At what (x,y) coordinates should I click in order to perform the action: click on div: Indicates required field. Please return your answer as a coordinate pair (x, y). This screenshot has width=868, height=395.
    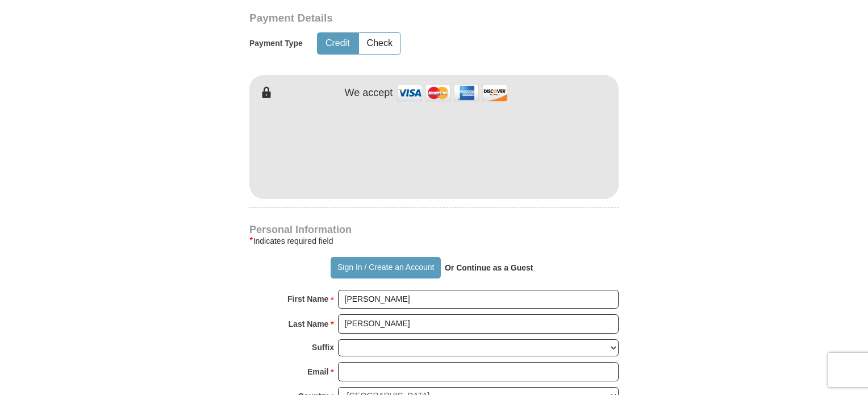
    Looking at the image, I should click on (434, 241).